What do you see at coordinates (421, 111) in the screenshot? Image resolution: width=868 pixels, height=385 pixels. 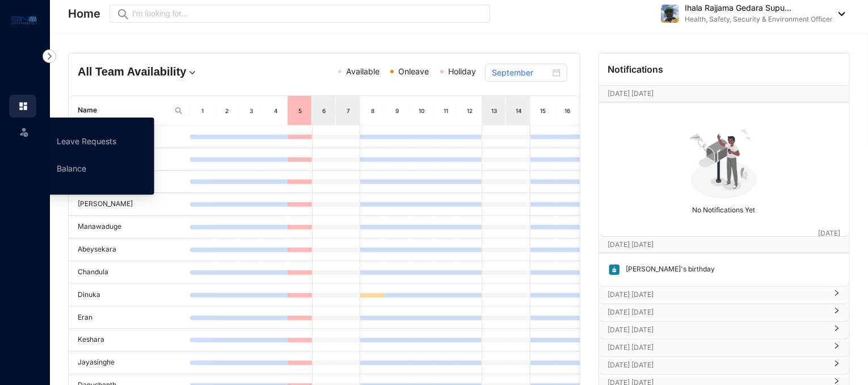 I see `div: 10` at bounding box center [421, 111].